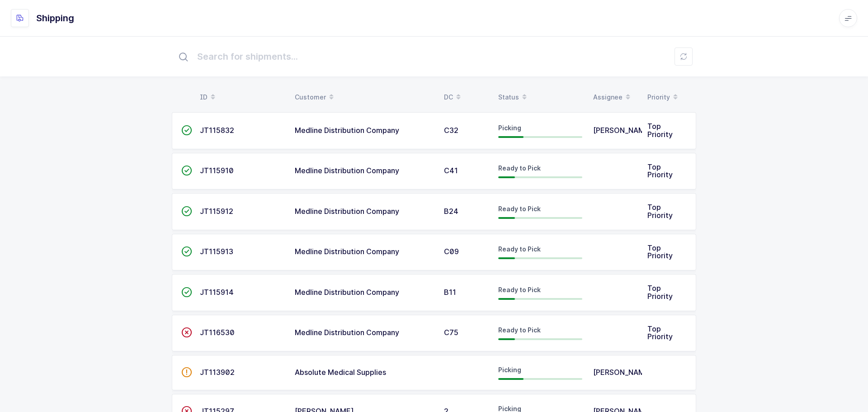 The image size is (868, 412). What do you see at coordinates (217, 131) in the screenshot?
I see `span: JT115832` at bounding box center [217, 131].